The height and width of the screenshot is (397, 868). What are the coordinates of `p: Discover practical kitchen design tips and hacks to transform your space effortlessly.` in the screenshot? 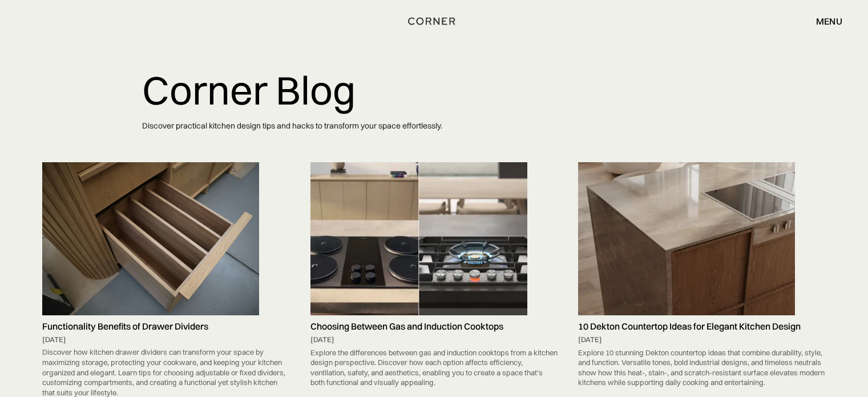 It's located at (435, 126).